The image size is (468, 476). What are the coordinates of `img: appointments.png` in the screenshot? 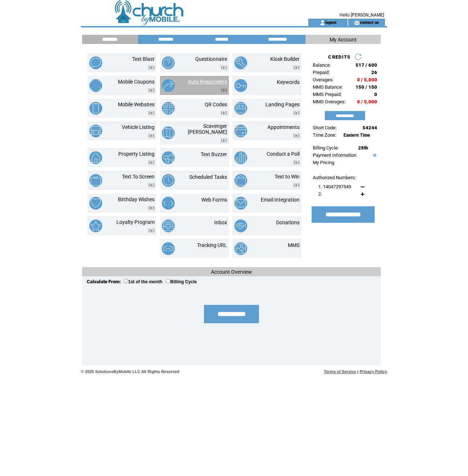 It's located at (241, 131).